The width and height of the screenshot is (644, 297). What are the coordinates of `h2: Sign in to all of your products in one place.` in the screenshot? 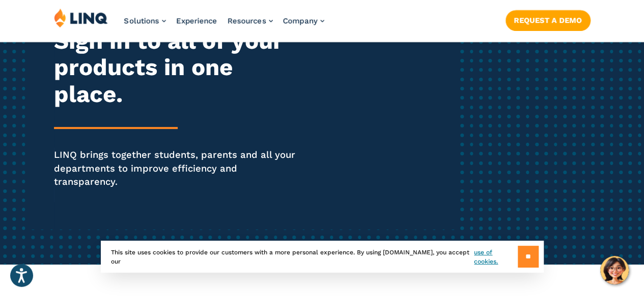 It's located at (177, 68).